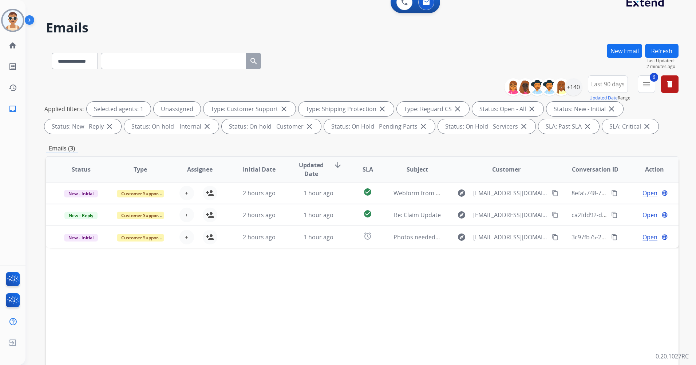  Describe the element at coordinates (647, 84) in the screenshot. I see `mat-icon: menu` at that location.